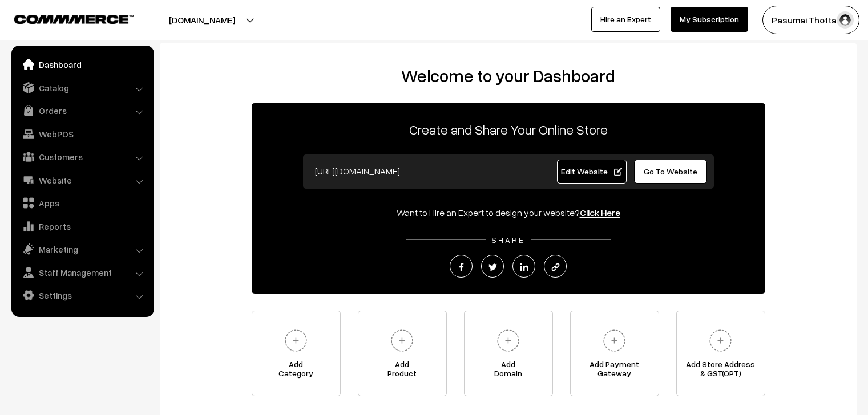 The height and width of the screenshot is (415, 868). Describe the element at coordinates (508, 353) in the screenshot. I see `a: AddDomain` at that location.